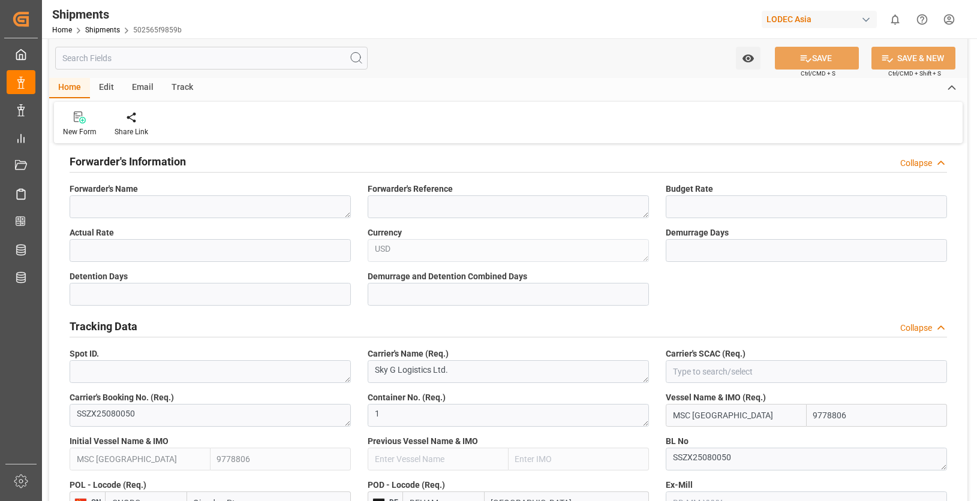 This screenshot has width=977, height=501. I want to click on div: Email, so click(143, 88).